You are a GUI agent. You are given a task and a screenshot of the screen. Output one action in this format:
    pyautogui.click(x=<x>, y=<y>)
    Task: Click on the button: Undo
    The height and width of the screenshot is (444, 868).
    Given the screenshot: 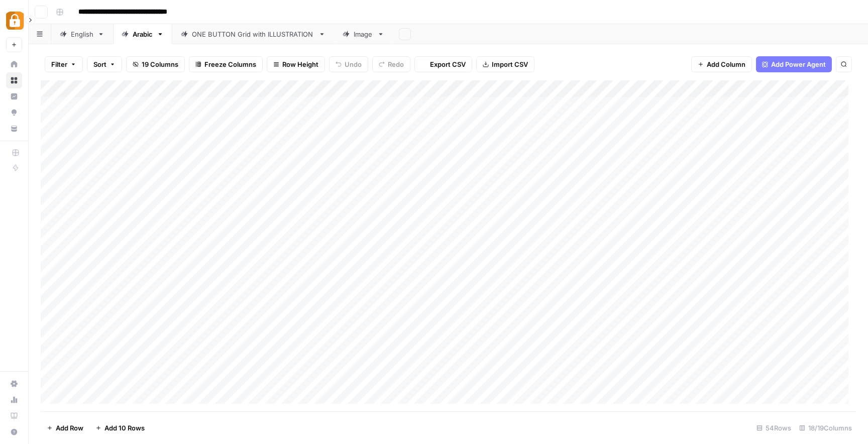 What is the action you would take?
    pyautogui.click(x=349, y=64)
    